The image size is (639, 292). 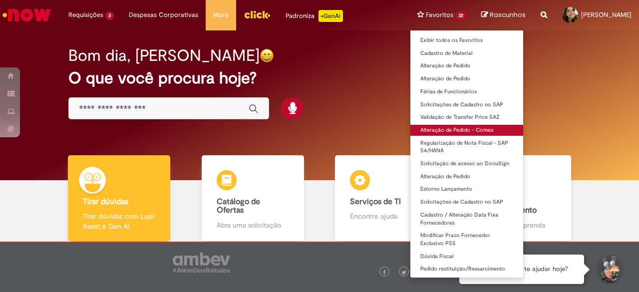 I want to click on p: Abra uma solicitação, so click(x=252, y=225).